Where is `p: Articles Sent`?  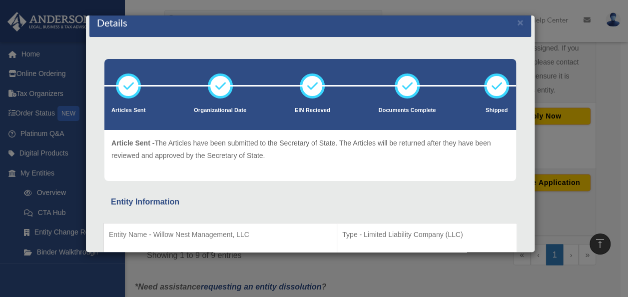 p: Articles Sent is located at coordinates (128, 110).